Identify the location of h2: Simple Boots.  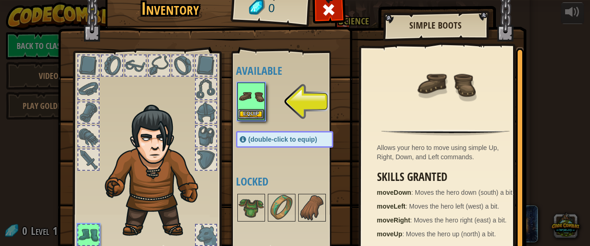
(435, 25).